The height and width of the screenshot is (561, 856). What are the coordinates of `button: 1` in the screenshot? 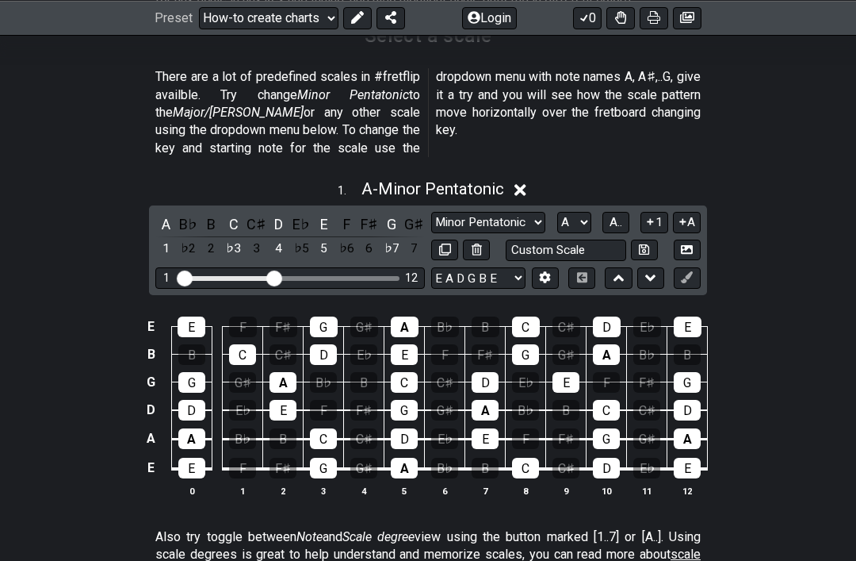 It's located at (654, 222).